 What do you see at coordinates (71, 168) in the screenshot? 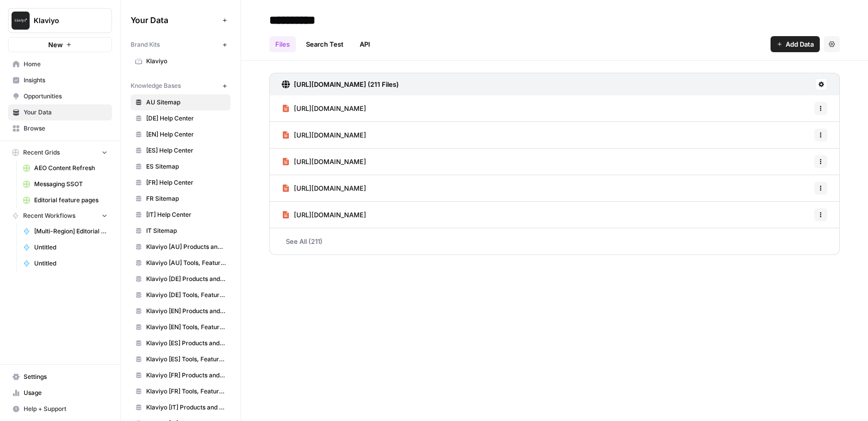
I see `span: AEO Content Refresh` at bounding box center [71, 168].